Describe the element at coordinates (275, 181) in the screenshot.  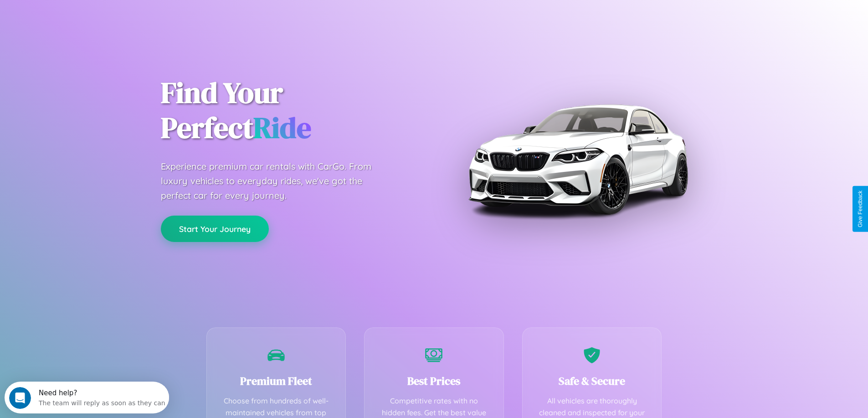
I see `p: Experience premium car rentals with CarGo. From luxury vehicles to everyday rides, we've got the ...` at that location.